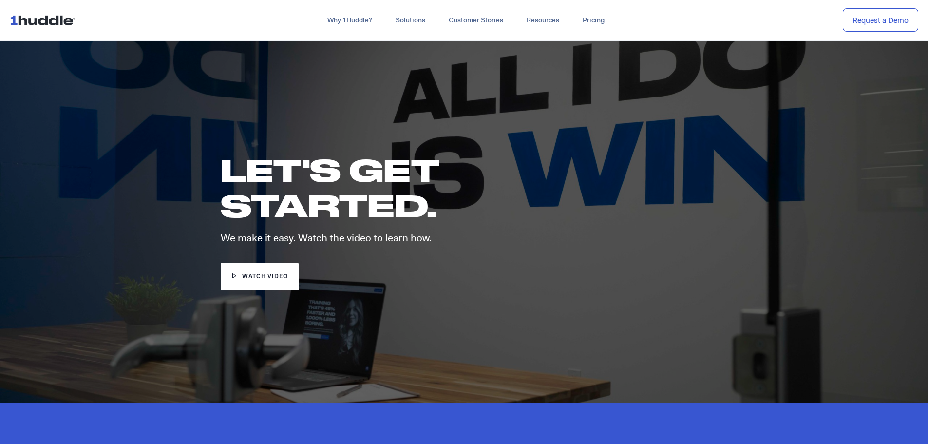 Image resolution: width=928 pixels, height=444 pixels. I want to click on a: Pricing, so click(594, 20).